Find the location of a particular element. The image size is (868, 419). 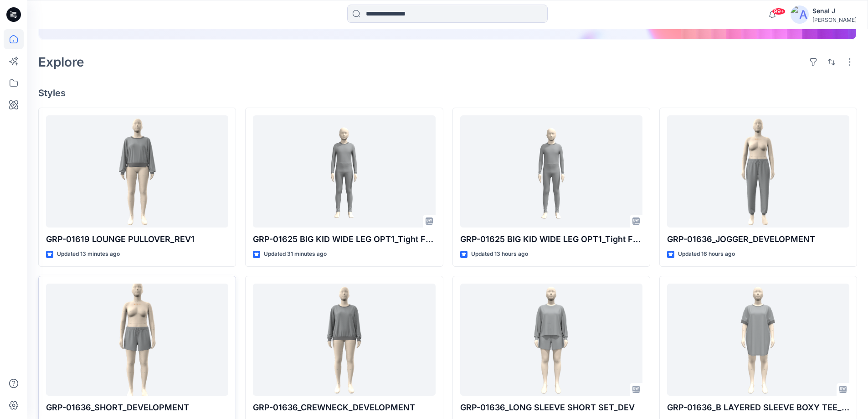

p: GRP-01625 BIG KID WIDE LEG OPT1_Tight Fit_DEVELOPMENT is located at coordinates (552, 240).